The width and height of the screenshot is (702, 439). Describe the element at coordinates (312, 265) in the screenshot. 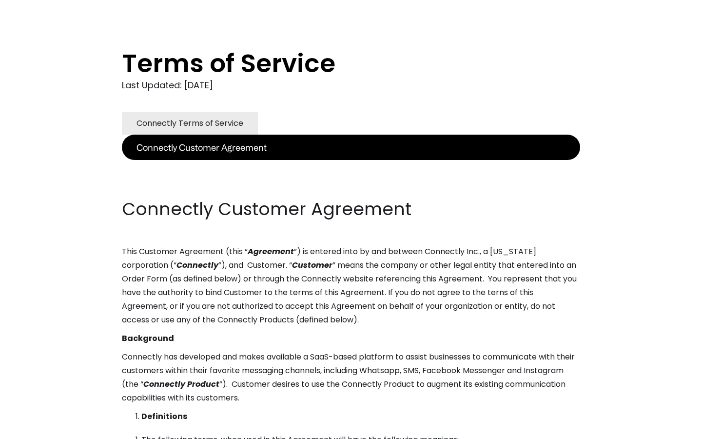

I see `em: Customer` at that location.